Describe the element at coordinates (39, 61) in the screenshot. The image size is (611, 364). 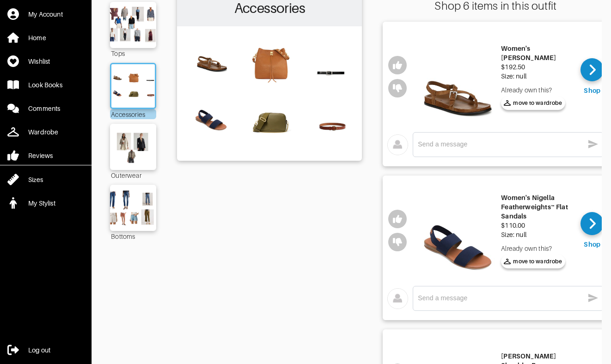
I see `div: Wishlist` at that location.